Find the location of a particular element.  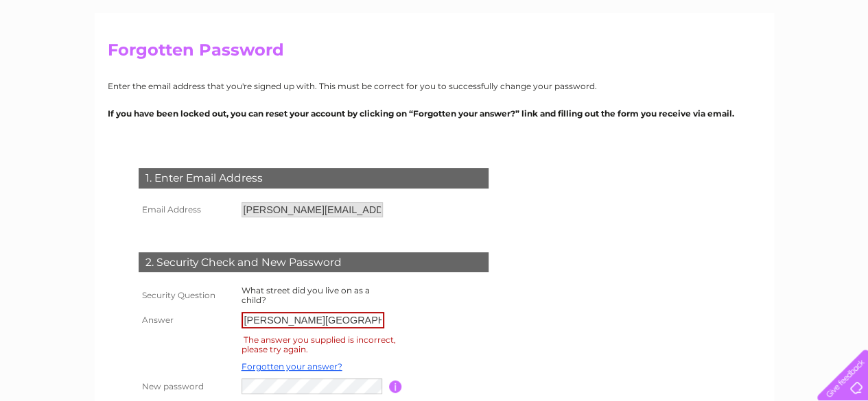

a: Water is located at coordinates (689, 63).